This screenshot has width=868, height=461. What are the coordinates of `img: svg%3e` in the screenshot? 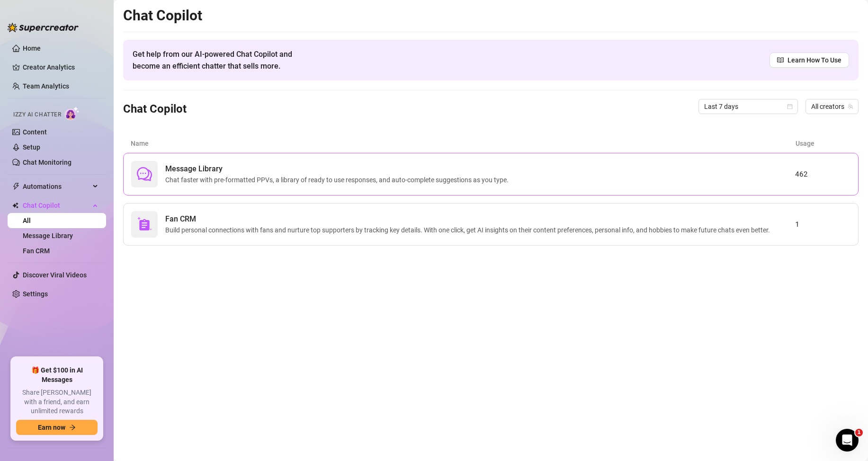 It's located at (144, 224).